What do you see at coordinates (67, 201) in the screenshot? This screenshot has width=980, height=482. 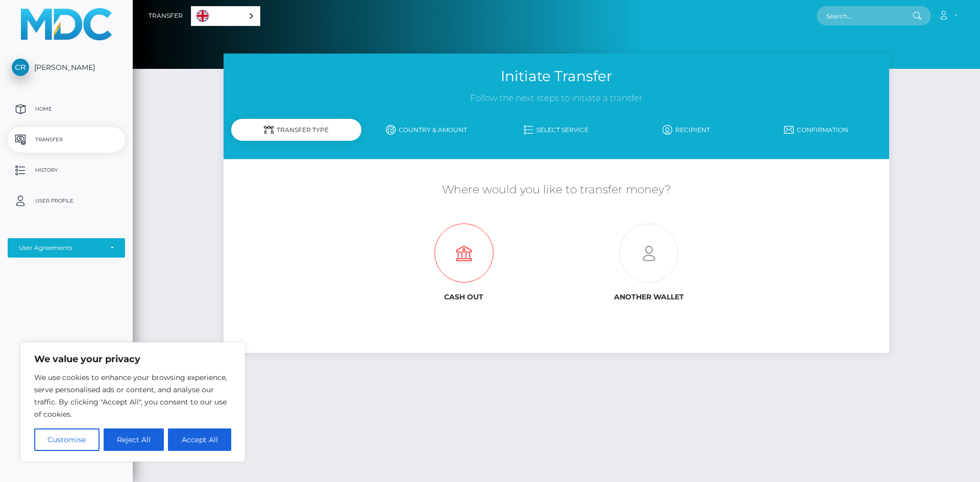 I see `a: User Profile` at bounding box center [67, 201].